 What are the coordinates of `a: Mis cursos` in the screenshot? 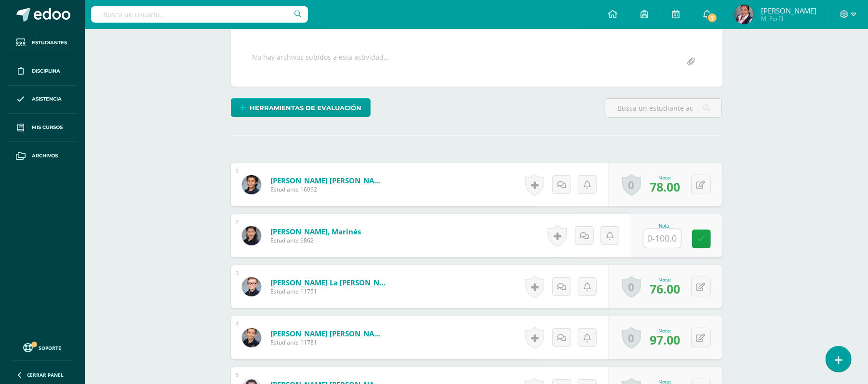 It's located at (42, 128).